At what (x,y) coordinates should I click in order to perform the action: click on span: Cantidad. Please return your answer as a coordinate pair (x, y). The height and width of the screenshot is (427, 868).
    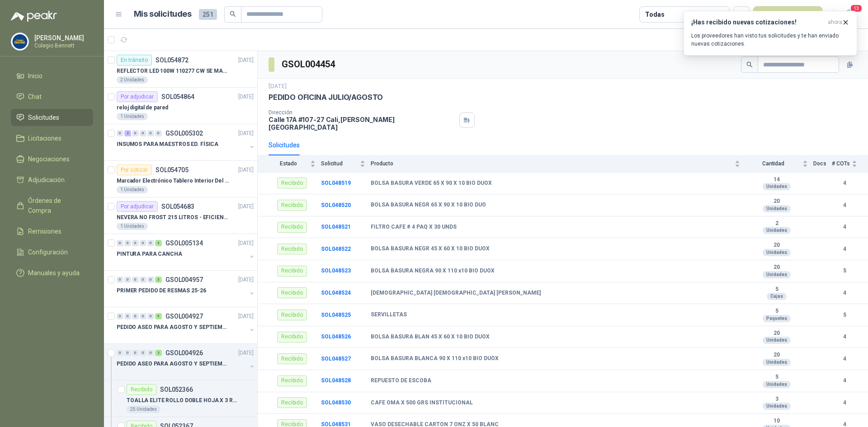
    Looking at the image, I should click on (773, 163).